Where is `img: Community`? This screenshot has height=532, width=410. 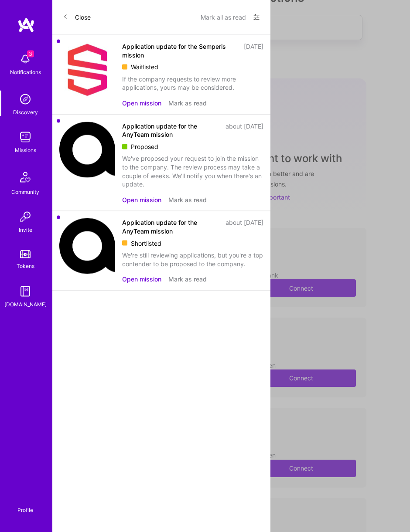
img: Community is located at coordinates (25, 177).